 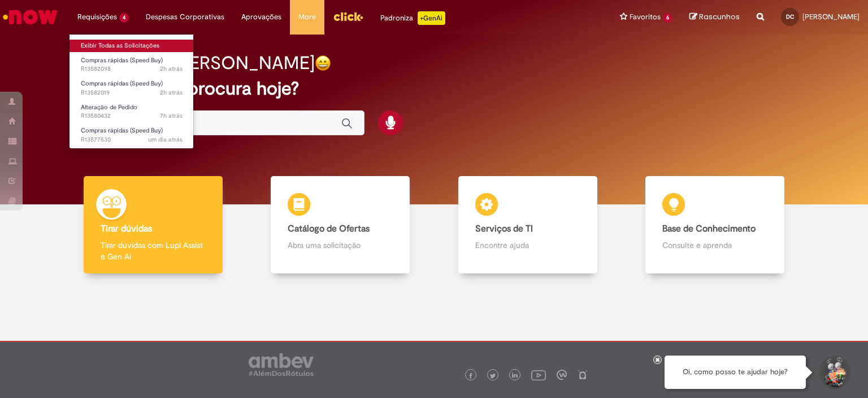 What do you see at coordinates (790, 17) in the screenshot?
I see `span: DC` at bounding box center [790, 17].